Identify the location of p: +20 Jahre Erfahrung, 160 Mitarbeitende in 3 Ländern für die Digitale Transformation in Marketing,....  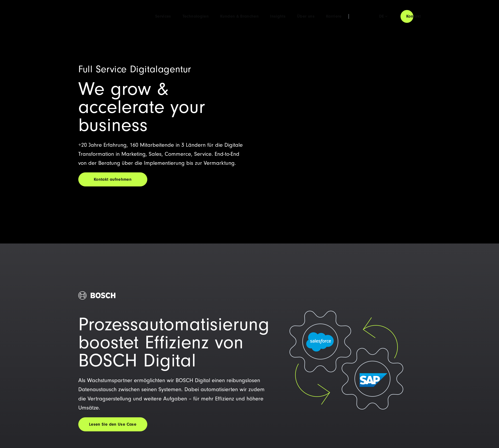
(161, 154).